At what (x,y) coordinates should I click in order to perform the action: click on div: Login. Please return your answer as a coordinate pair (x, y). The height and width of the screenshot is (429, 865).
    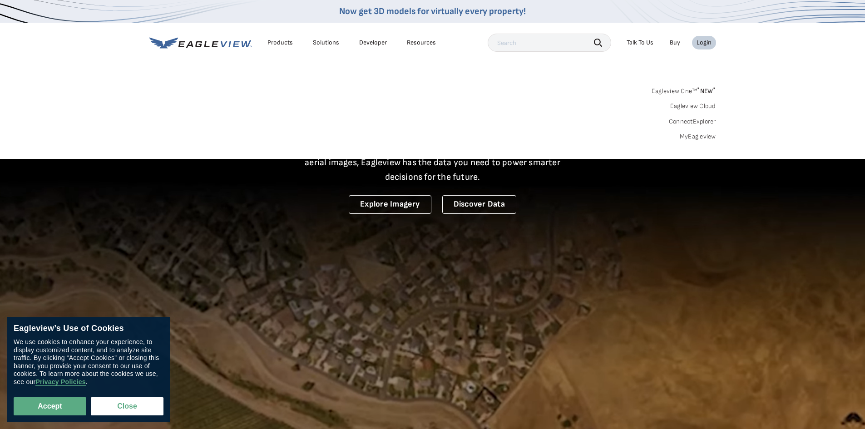
    Looking at the image, I should click on (704, 43).